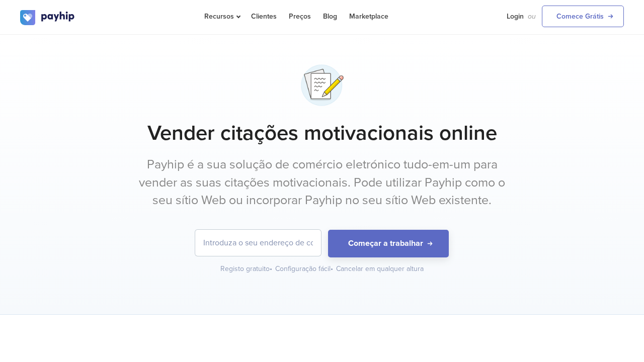 Image resolution: width=644 pixels, height=362 pixels. I want to click on input: Introduza o seu endereço de correio eletrónico, so click(258, 243).